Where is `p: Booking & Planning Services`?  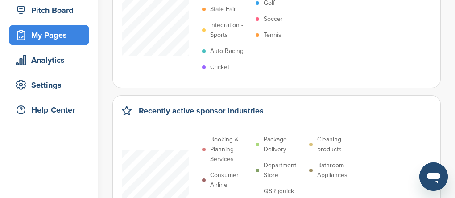 p: Booking & Planning Services is located at coordinates (230, 150).